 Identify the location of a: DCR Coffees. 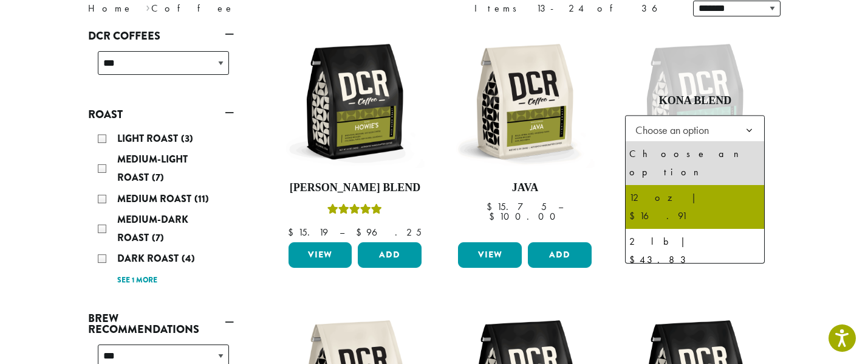
(161, 36).